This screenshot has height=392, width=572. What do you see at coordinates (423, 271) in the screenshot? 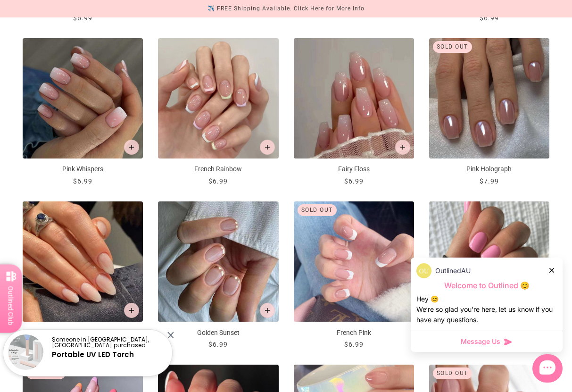
I see `img: data:image/png;base64,iVBORw0KGgoAAAANSUhEUgAAACQAAAAkCAYAAADhAJiYAAAAAXNSR0IArs4c6QAAAERlWElmTU0...` at bounding box center [423, 271].